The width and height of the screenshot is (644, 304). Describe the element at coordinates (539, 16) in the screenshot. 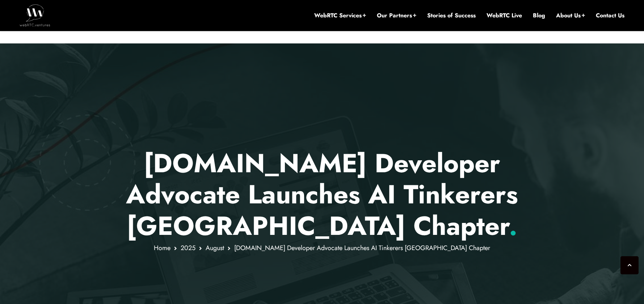

I see `a: Blog` at that location.